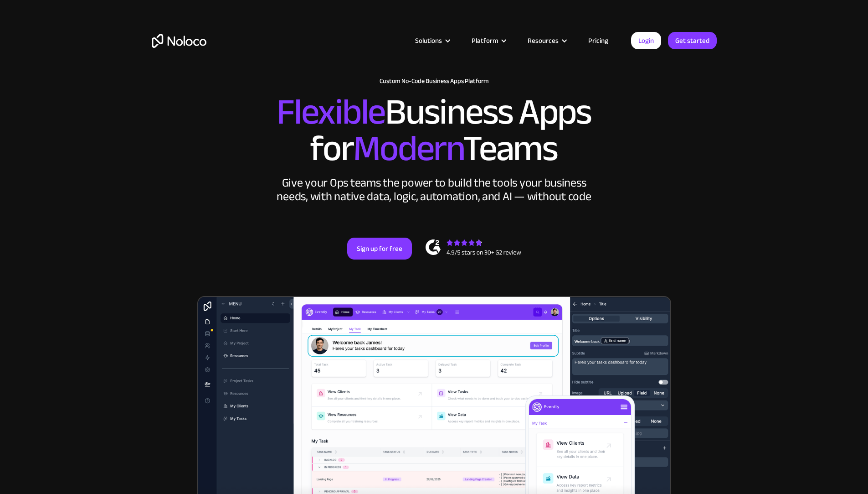 This screenshot has width=868, height=494. What do you see at coordinates (434, 190) in the screenshot?
I see `div: Give your Ops teams the power to build the tools your business needs, with native data, logic, au...` at bounding box center [434, 190].